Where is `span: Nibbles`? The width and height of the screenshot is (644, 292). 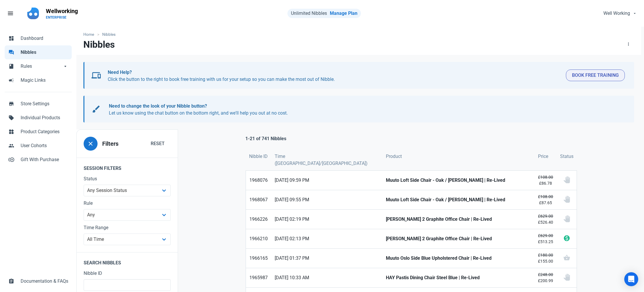
span: Nibbles is located at coordinates (44, 52).